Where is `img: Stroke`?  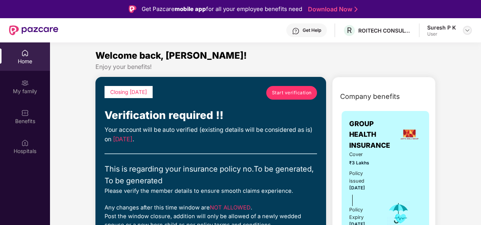 img: Stroke is located at coordinates (356, 9).